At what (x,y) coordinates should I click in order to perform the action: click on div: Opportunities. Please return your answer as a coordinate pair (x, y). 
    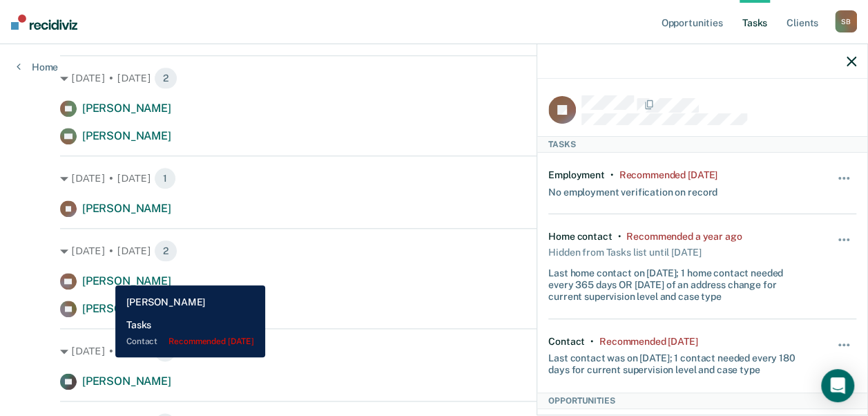
    Looking at the image, I should click on (702, 400).